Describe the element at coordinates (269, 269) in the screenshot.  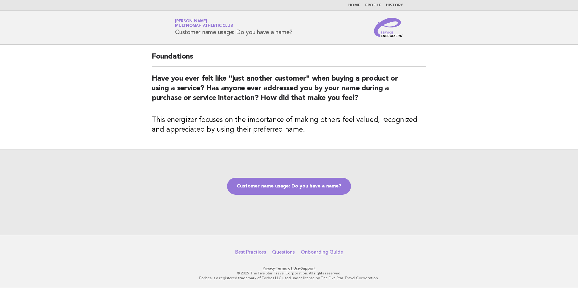
I see `a: Privacy` at that location.